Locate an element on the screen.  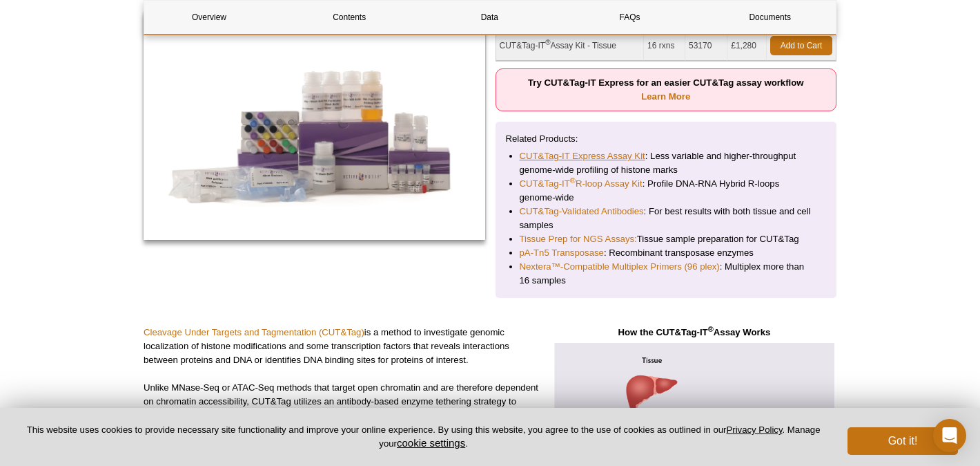
strong: Try CUT&Tag-IT Express for an easier CUT&Tag assay workflow is located at coordinates (667, 89).